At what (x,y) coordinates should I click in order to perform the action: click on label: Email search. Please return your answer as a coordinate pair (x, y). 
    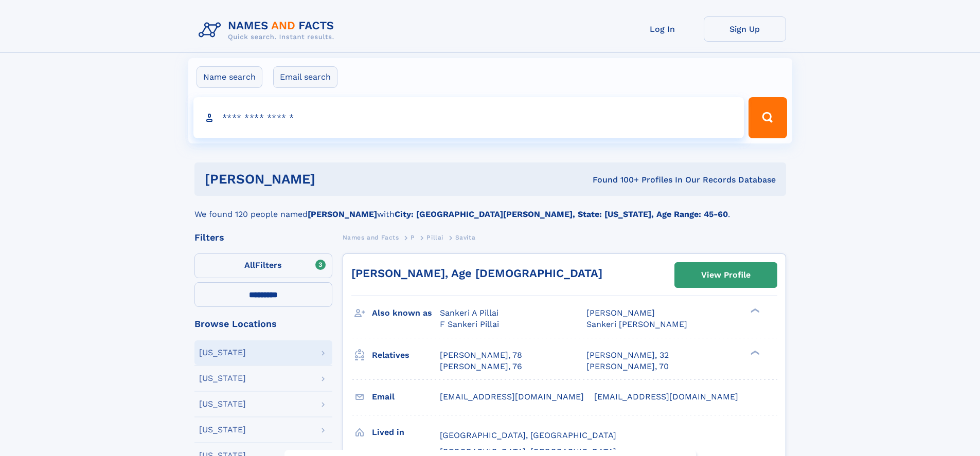
    Looking at the image, I should click on (305, 77).